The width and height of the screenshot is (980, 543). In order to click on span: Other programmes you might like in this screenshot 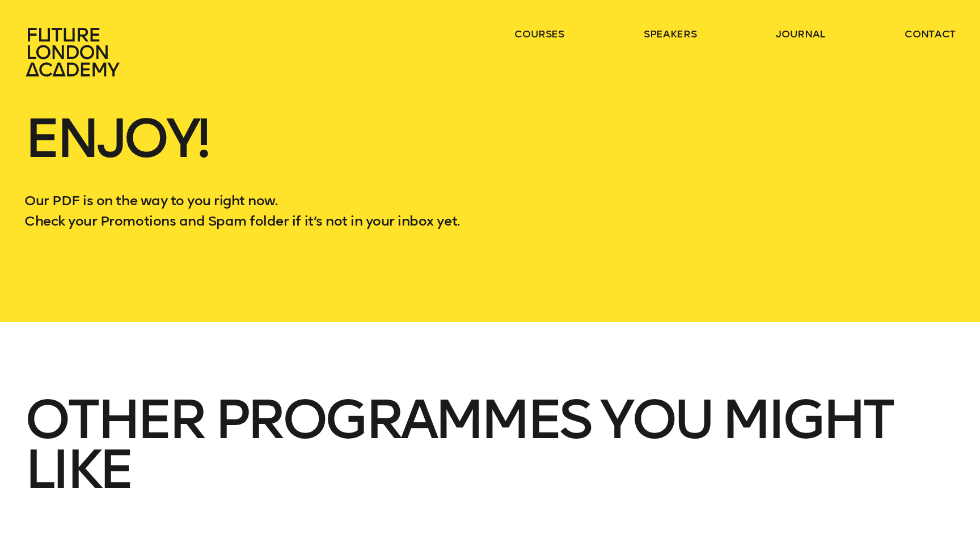, I will do `click(458, 445)`.